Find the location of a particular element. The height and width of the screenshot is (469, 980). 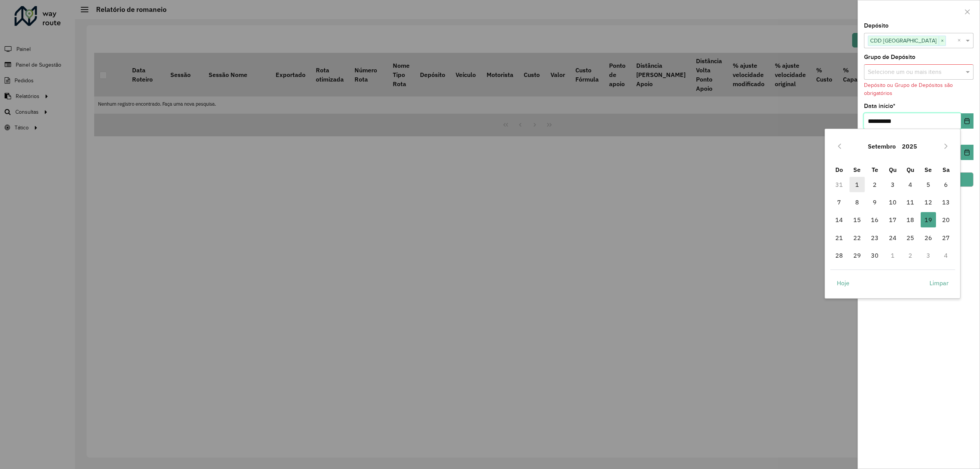

span: Clear all is located at coordinates (960, 41).